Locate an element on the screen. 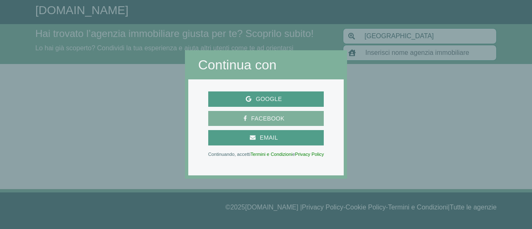  span: Google is located at coordinates (269, 99).